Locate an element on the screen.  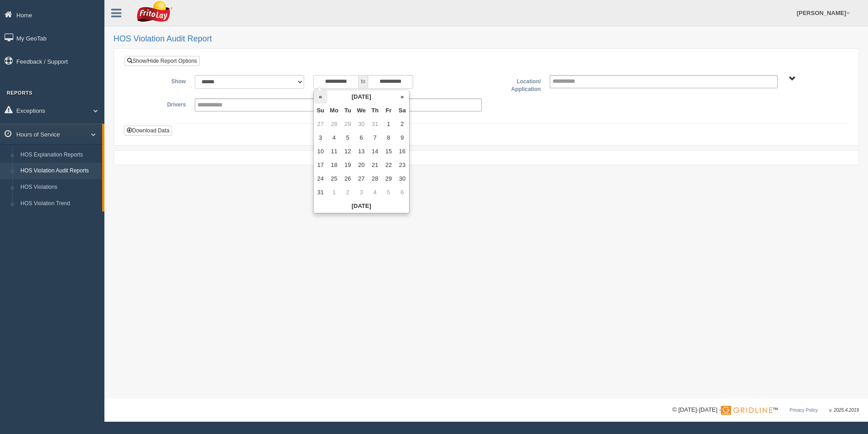
th: Fr is located at coordinates (388, 110).